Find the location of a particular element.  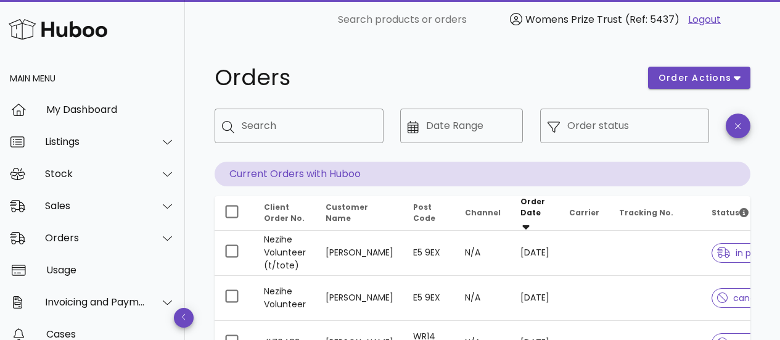

span: (Ref: 5437) is located at coordinates (652, 19).